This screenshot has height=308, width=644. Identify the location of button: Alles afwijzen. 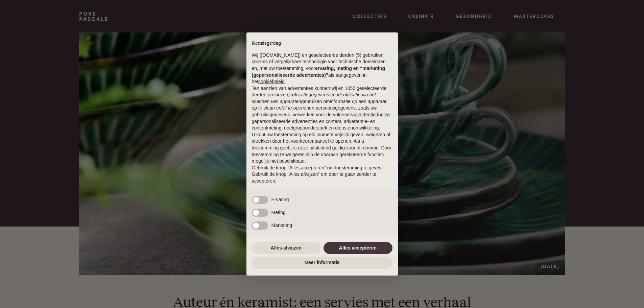
(286, 248).